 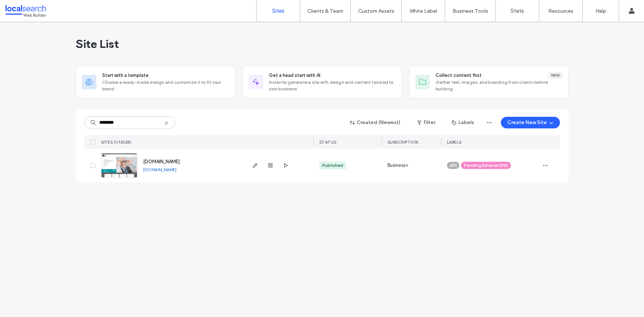 What do you see at coordinates (155, 82) in the screenshot?
I see `div: Start with a templateChoose a ready-made design and customize it to fit your brand.` at bounding box center [155, 82].